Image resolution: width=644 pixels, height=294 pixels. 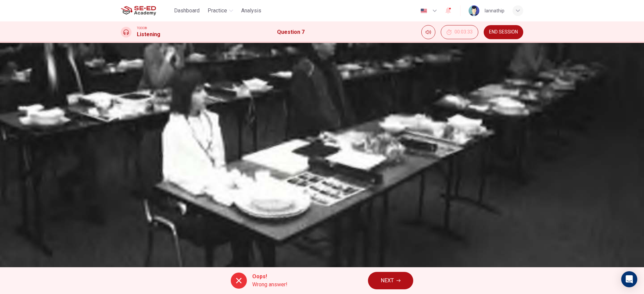 What do you see at coordinates (252, 11) in the screenshot?
I see `a: Analysis` at bounding box center [252, 11].